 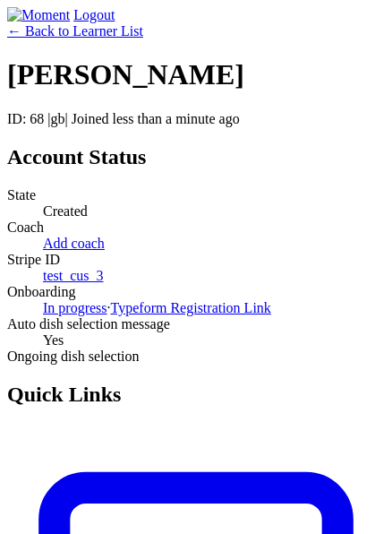 What do you see at coordinates (94, 15) in the screenshot?
I see `a: Logout` at bounding box center [94, 15].